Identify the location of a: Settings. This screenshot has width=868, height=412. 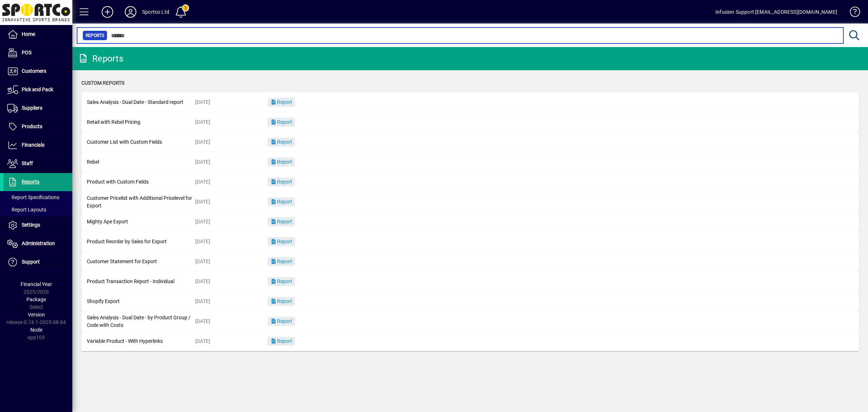
(38, 225).